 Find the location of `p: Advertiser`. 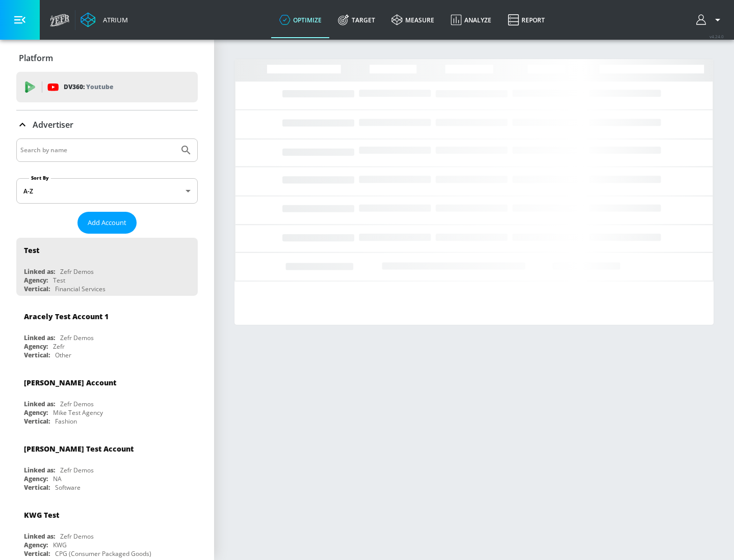

p: Advertiser is located at coordinates (53, 124).